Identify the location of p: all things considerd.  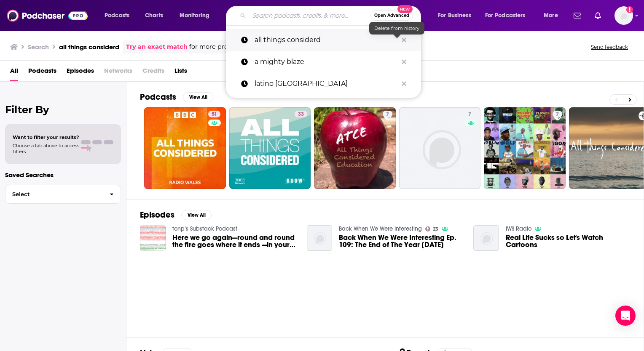
(326, 40).